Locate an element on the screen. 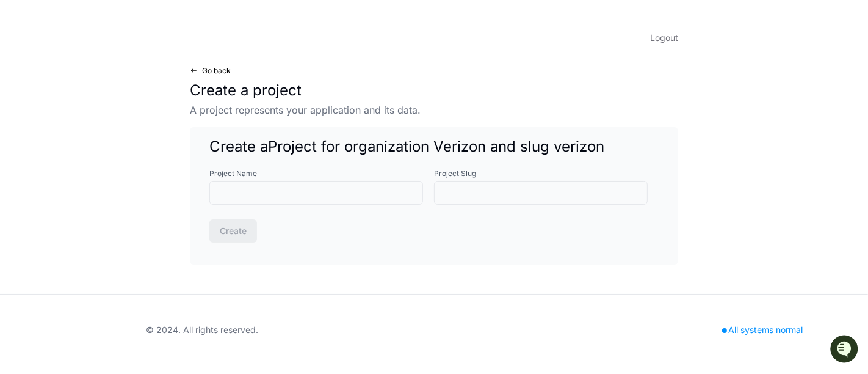 This screenshot has width=868, height=374. img: 1756235613930-3d25f9e4-fa56-45dd-b3ad-e072dfbd1548 is located at coordinates (23, 102).